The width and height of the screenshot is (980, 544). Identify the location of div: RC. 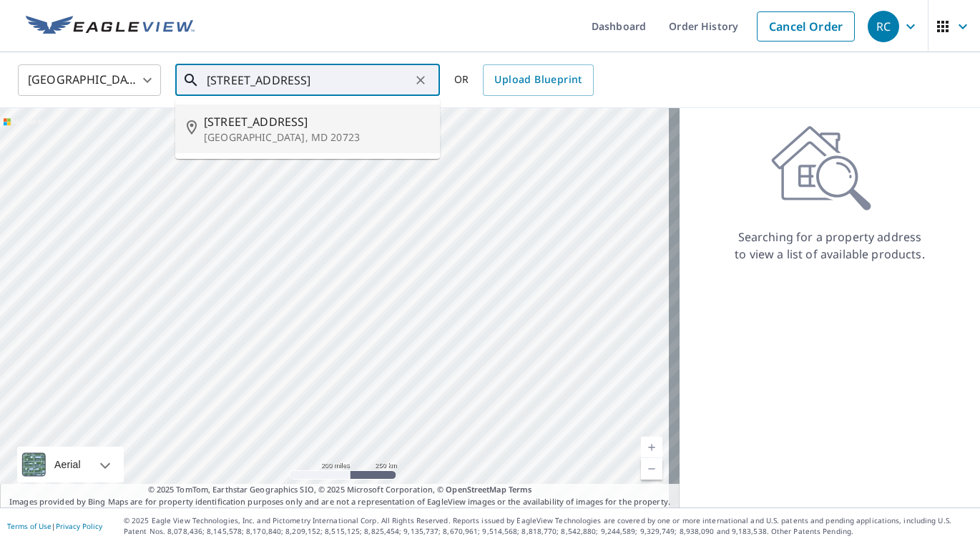
(883, 26).